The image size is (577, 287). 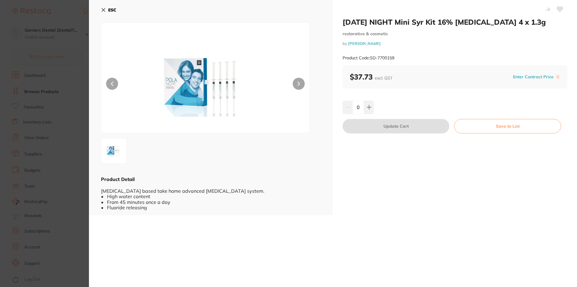 What do you see at coordinates (508, 126) in the screenshot?
I see `button: Save to List` at bounding box center [508, 126].